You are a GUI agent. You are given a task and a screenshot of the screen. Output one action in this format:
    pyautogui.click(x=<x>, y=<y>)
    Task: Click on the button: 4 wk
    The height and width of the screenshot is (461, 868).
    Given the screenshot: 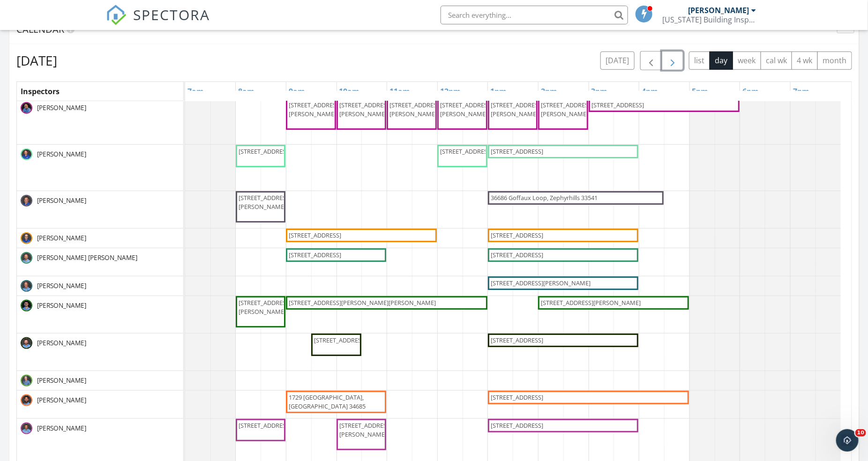 What is the action you would take?
    pyautogui.click(x=804, y=60)
    